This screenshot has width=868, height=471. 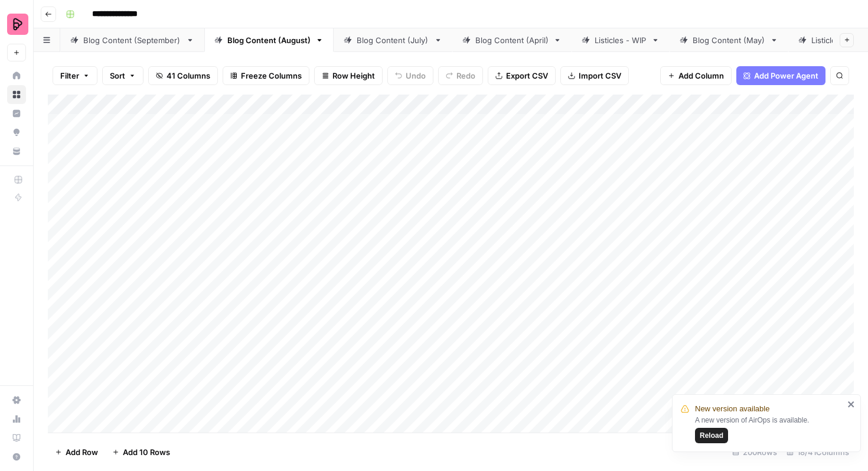 I want to click on a: Blog Content (April), so click(x=512, y=40).